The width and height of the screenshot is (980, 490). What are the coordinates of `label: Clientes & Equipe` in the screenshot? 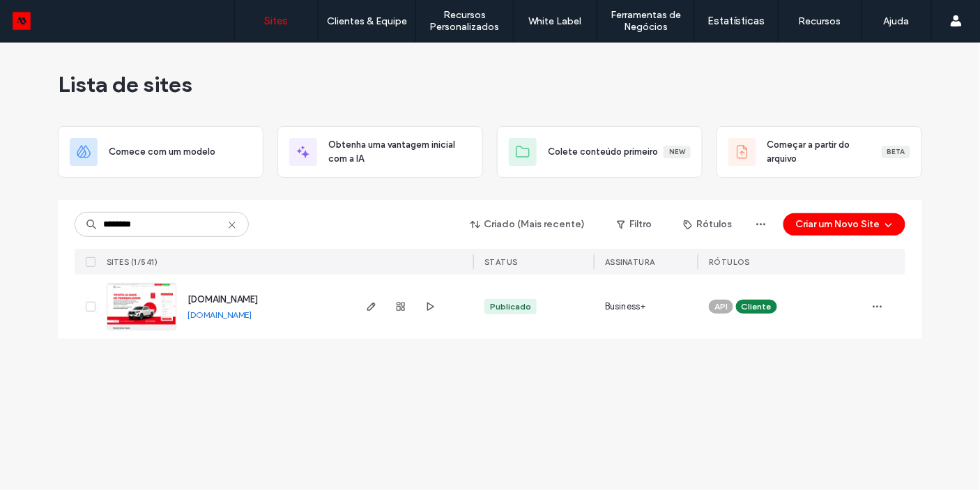 It's located at (366, 21).